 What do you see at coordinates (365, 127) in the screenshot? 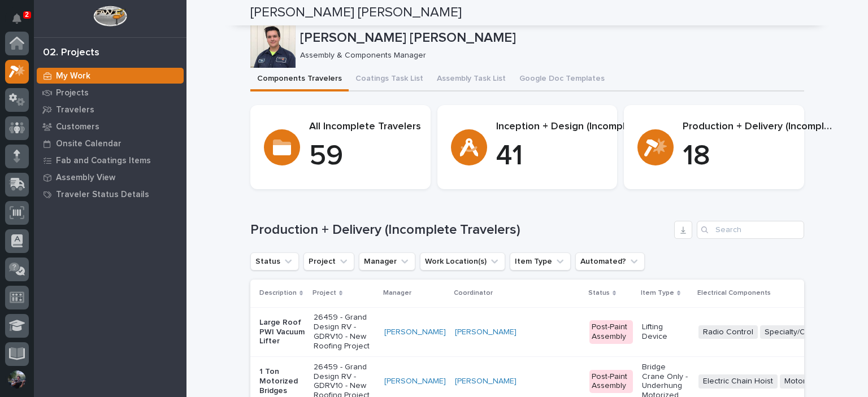
I see `p: All Incomplete Travelers` at bounding box center [365, 127].